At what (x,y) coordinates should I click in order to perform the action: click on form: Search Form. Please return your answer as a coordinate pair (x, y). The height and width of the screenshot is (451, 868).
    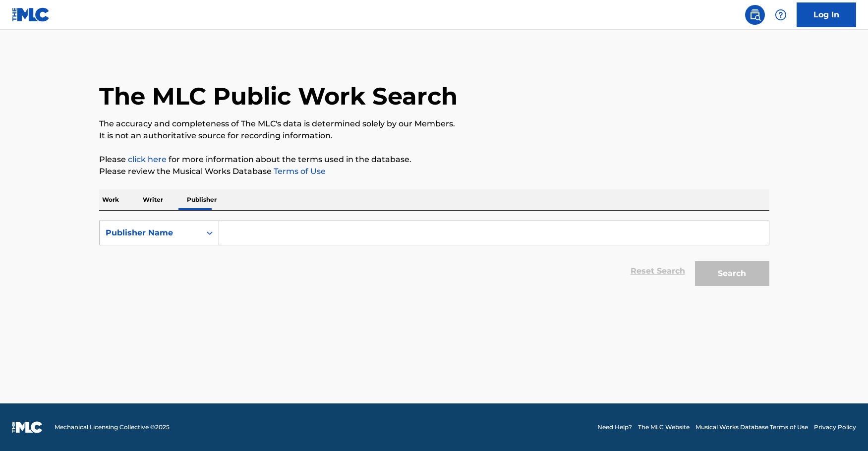
    Looking at the image, I should click on (434, 256).